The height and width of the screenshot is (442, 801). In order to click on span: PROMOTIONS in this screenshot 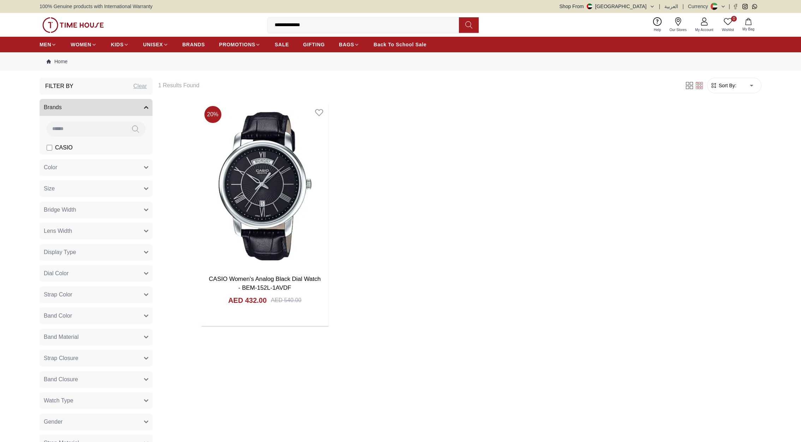, I will do `click(237, 44)`.